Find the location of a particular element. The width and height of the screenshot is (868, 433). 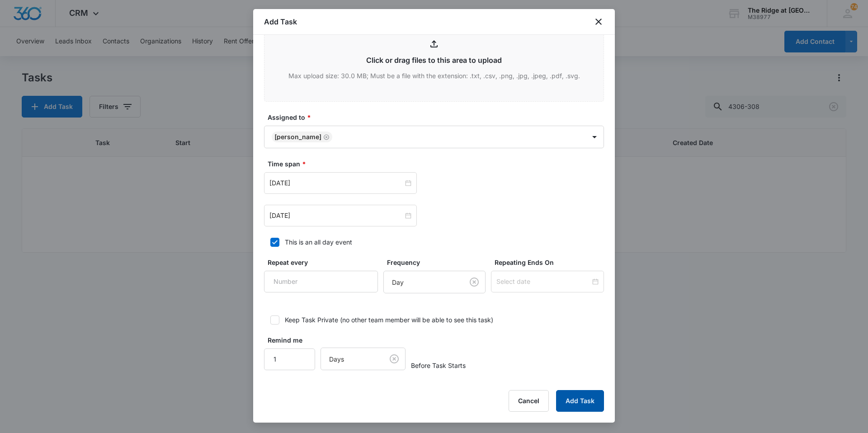

label: Assigned to is located at coordinates (438, 117).